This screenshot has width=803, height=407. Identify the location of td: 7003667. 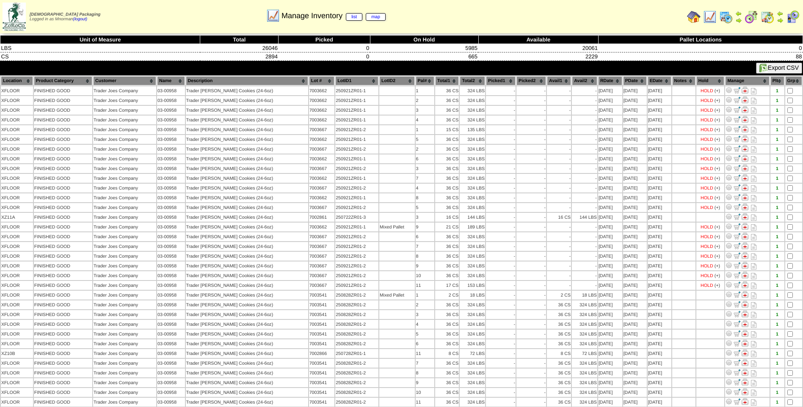
(322, 130).